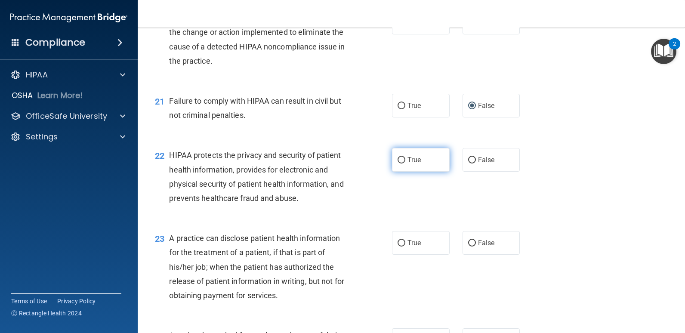 This screenshot has width=685, height=333. I want to click on h4: Compliance, so click(55, 43).